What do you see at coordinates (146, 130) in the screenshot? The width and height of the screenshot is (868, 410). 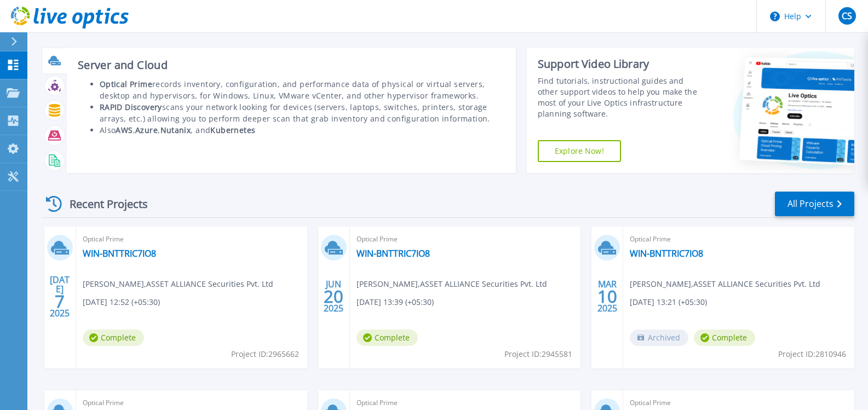 I see `b: Azure` at bounding box center [146, 130].